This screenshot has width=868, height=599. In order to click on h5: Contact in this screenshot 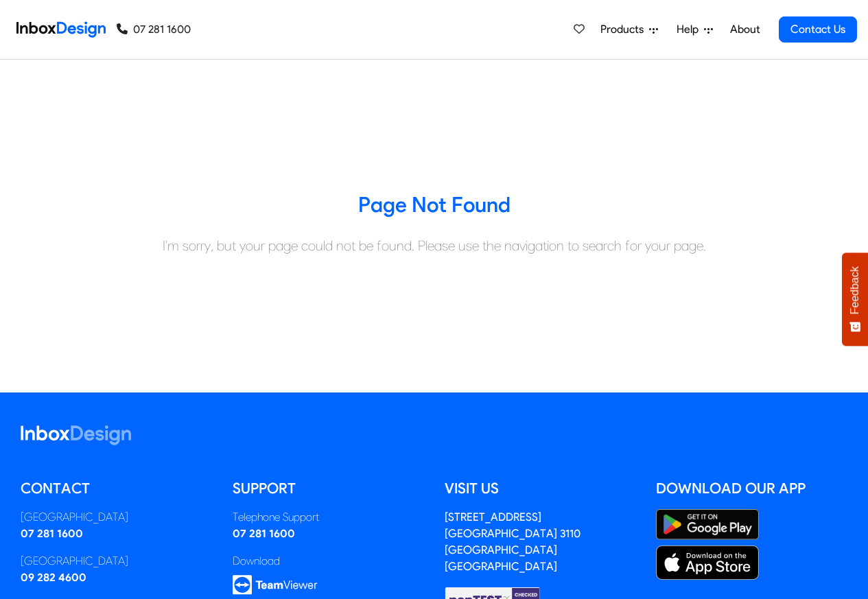, I will do `click(116, 488)`.